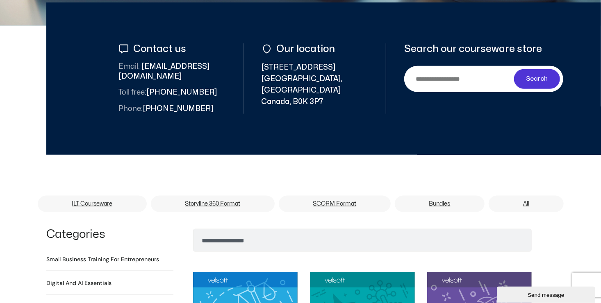  I want to click on nav: Menu, so click(301, 205).